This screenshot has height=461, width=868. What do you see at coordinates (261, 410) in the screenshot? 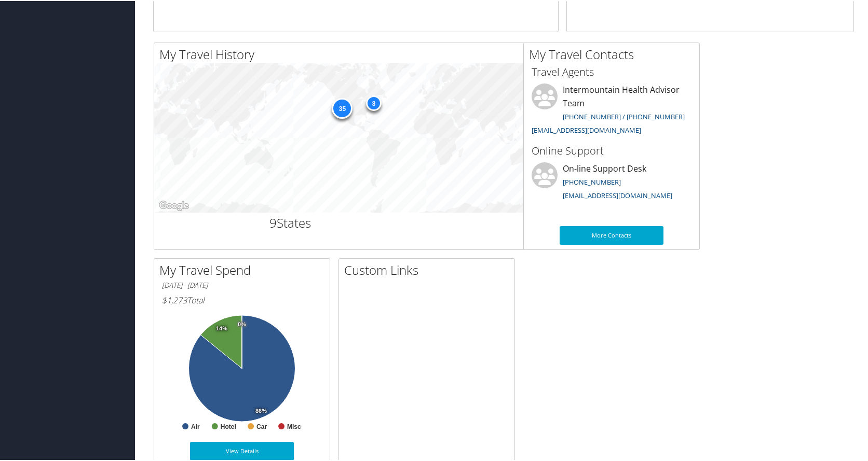
I see `tspan: 86%` at bounding box center [261, 410].